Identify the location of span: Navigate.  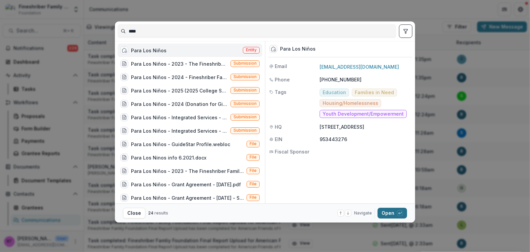
(363, 213).